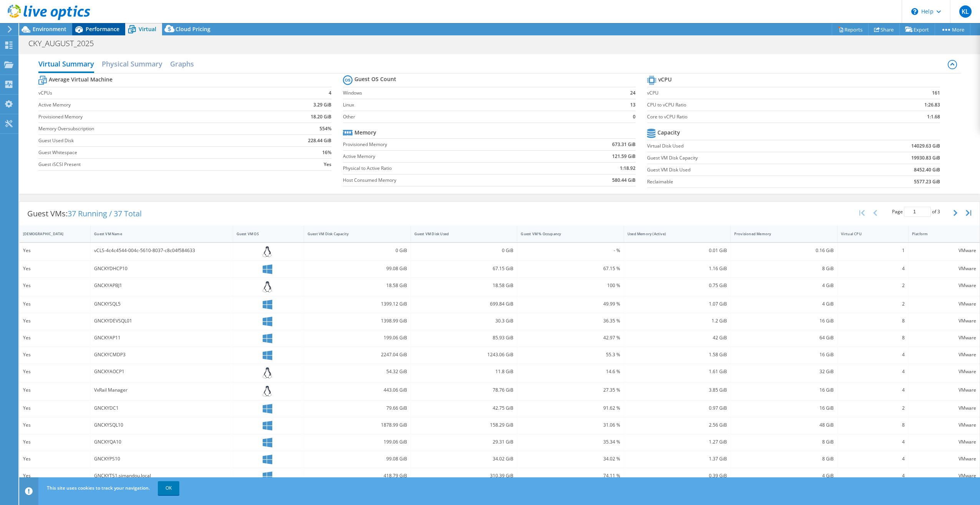  What do you see at coordinates (570, 476) in the screenshot?
I see `div: 74.11 %` at bounding box center [570, 476].